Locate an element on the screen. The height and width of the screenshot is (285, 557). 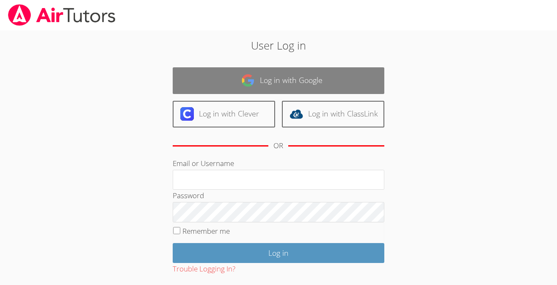
img: clever-logo-6eab21bc6e7a338710f1a6ff85c0baf02591cd810cc4098c63d3a4b26e2feb20.svg is located at coordinates (187, 114).